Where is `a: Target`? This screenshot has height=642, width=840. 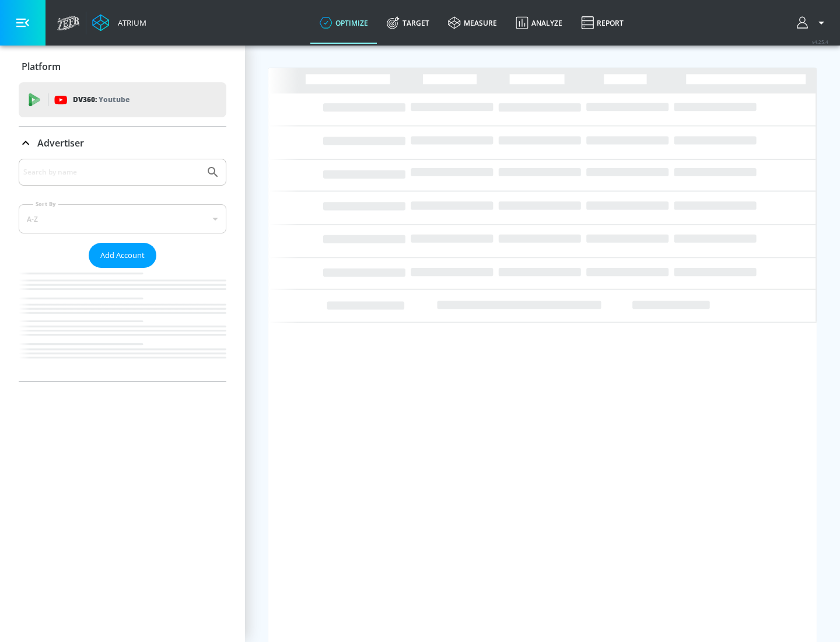
a: Target is located at coordinates (407, 23).